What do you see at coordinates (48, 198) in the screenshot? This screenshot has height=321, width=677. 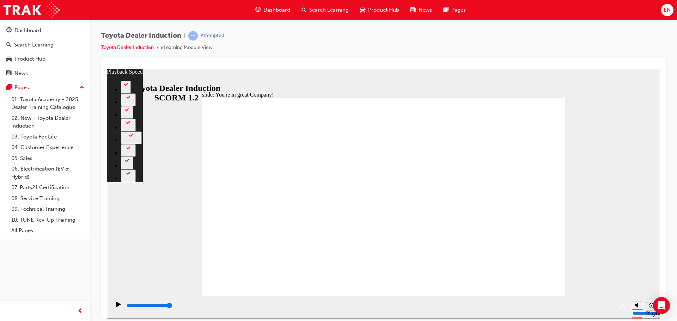 I see `a: 08. Service Training` at bounding box center [48, 198].